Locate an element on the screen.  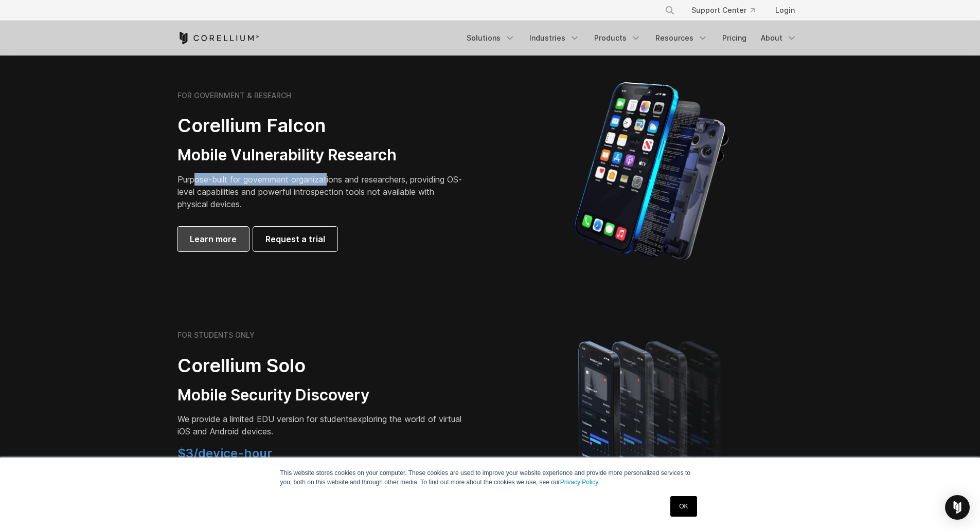
div: Open Intercom Messenger is located at coordinates (958, 508).